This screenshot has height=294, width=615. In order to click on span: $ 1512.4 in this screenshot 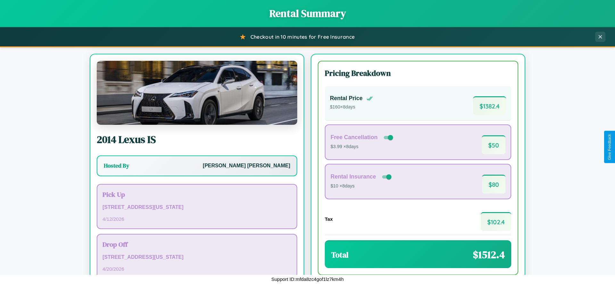, I will do `click(489, 255)`.